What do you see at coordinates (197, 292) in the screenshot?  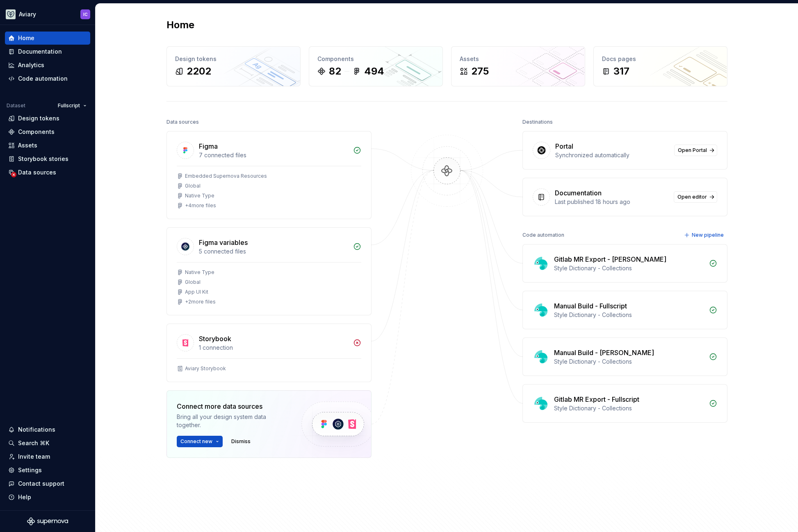 I see `div: App UI Kit` at bounding box center [197, 292].